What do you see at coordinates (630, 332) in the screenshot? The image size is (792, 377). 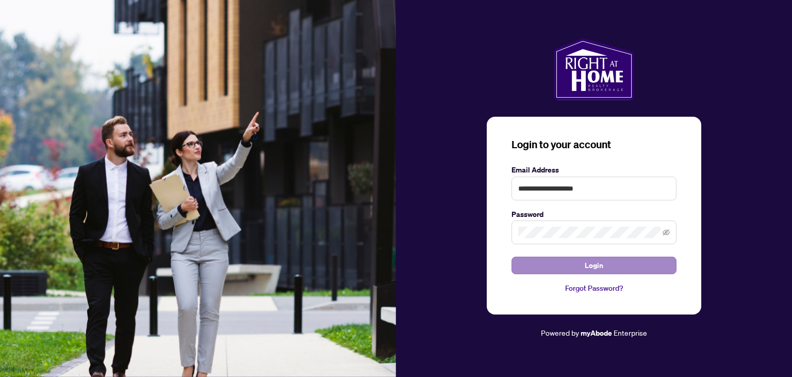 I see `span: Enterprise` at bounding box center [630, 332].